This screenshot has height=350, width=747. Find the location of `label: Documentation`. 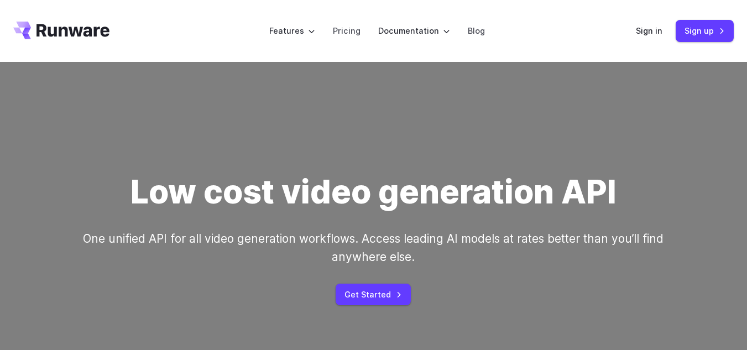

label: Documentation is located at coordinates (414, 30).